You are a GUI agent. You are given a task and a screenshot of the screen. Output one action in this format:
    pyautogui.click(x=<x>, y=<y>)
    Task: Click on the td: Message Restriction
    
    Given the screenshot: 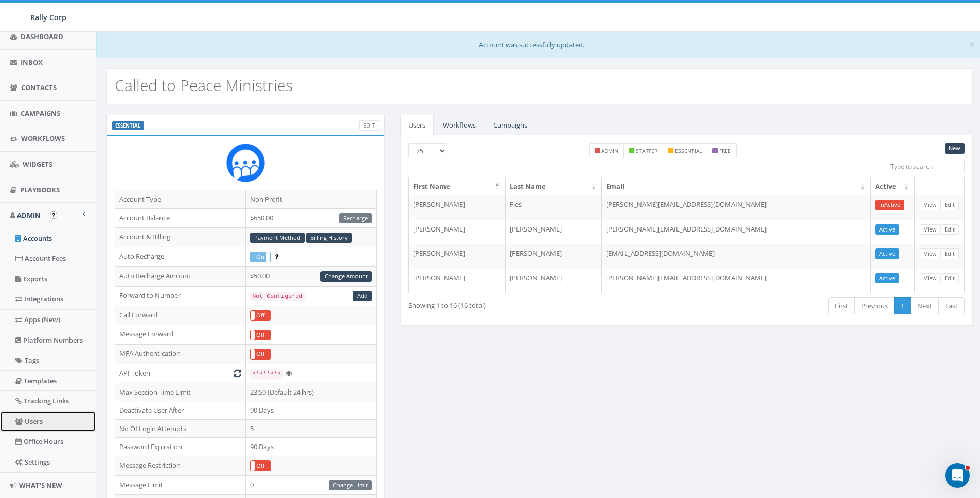 What is the action you would take?
    pyautogui.click(x=181, y=466)
    